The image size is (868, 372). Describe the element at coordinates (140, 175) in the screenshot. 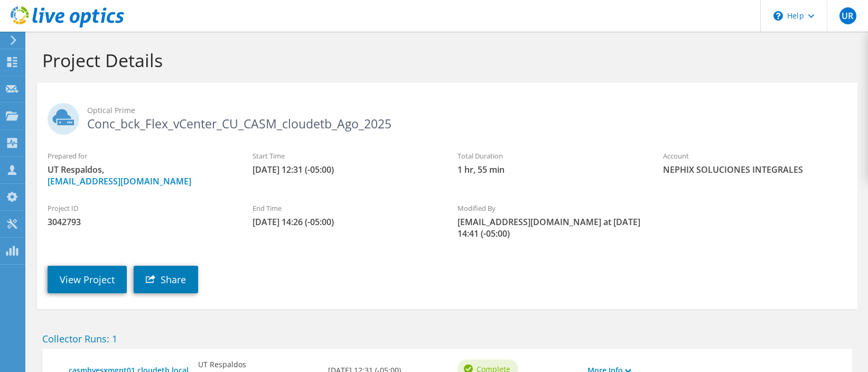

I see `span: UT Respaldos,` at that location.